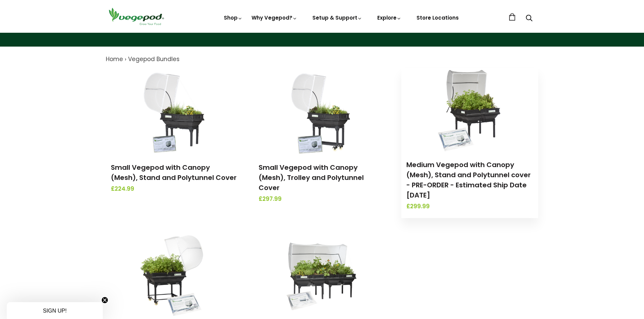 Image resolution: width=644 pixels, height=319 pixels. What do you see at coordinates (275, 18) in the screenshot?
I see `a: Why Vegepod?` at bounding box center [275, 18].